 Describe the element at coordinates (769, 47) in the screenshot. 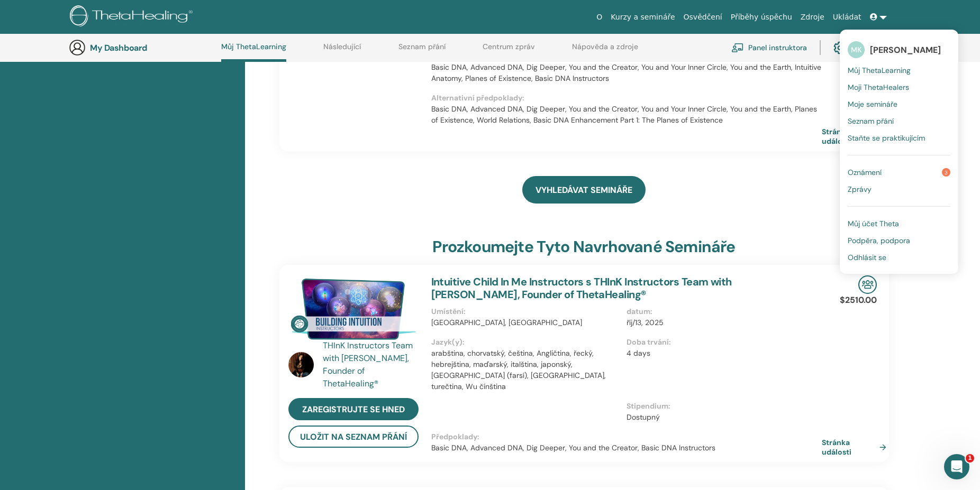

I see `a: Panel instruktora` at that location.